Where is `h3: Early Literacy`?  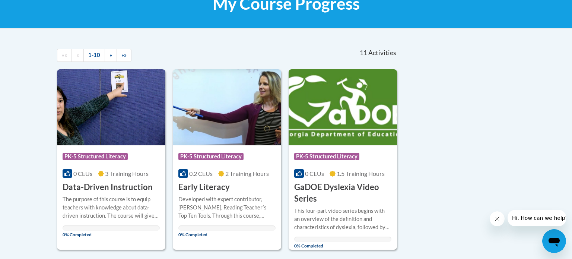
h3: Early Literacy is located at coordinates (204, 187).